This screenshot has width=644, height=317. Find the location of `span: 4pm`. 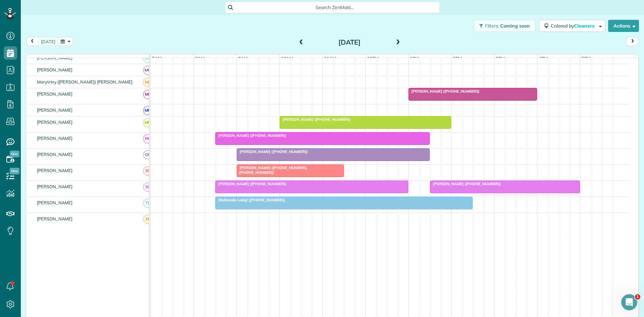

span: 4pm is located at coordinates (543, 58).